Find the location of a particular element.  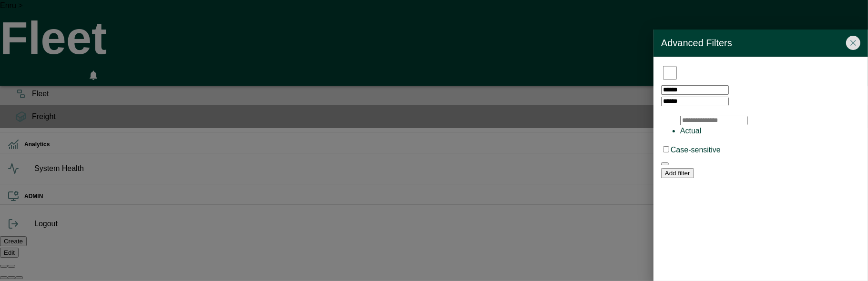

li: Actual is located at coordinates (770, 131).